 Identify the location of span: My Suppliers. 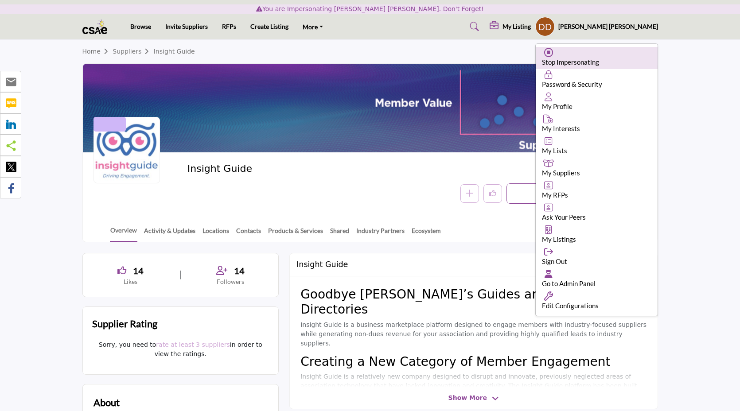
(561, 173).